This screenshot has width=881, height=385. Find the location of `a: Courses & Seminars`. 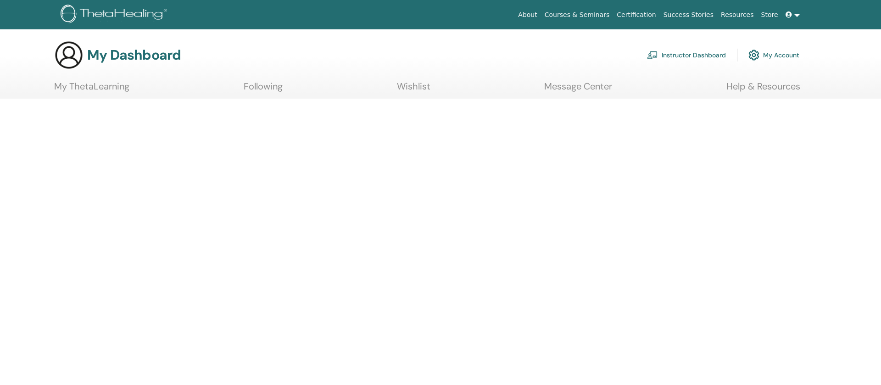

a: Courses & Seminars is located at coordinates (578, 15).